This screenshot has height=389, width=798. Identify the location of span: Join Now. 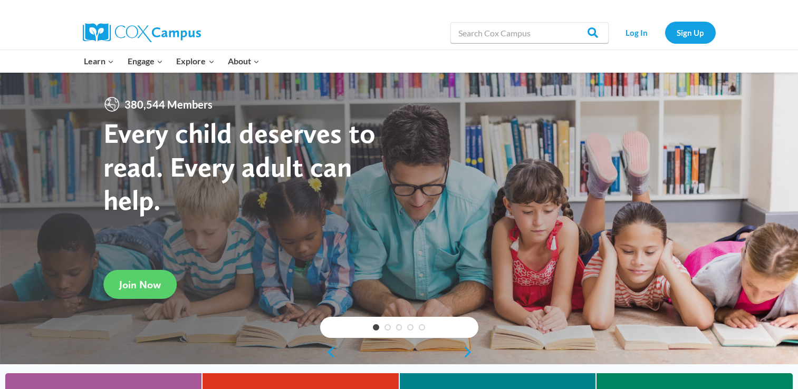
(140, 285).